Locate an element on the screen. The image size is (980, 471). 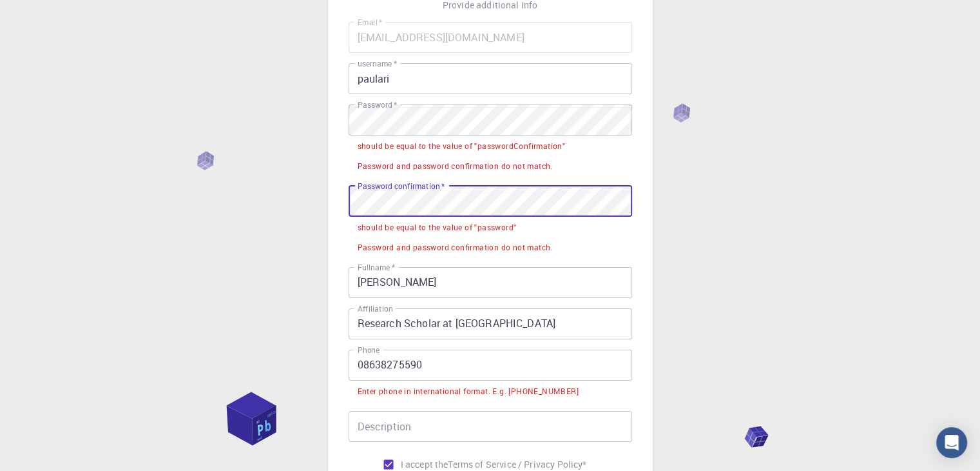
label: Email is located at coordinates (370, 22).